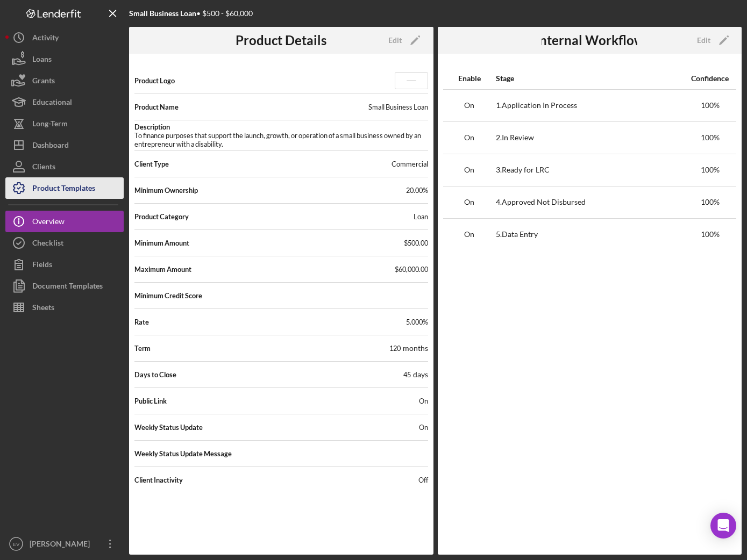  I want to click on td: 5 . Data Entry, so click(590, 235).